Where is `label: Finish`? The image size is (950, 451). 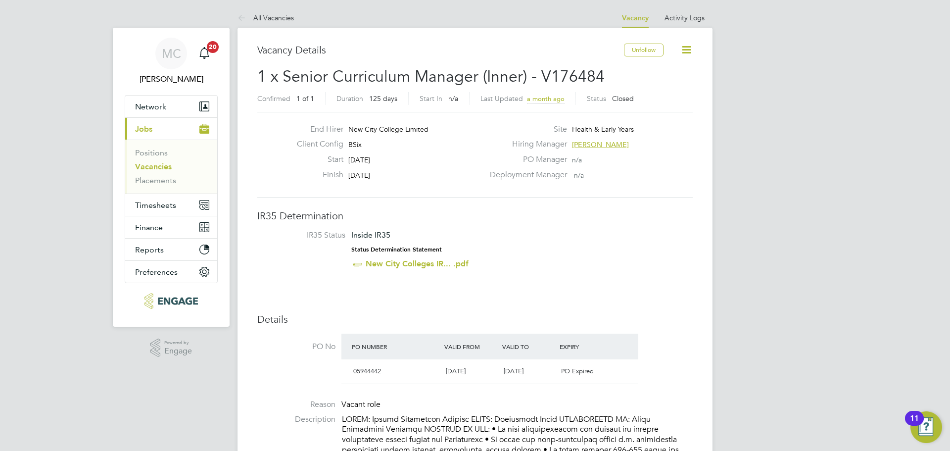 label: Finish is located at coordinates (316, 175).